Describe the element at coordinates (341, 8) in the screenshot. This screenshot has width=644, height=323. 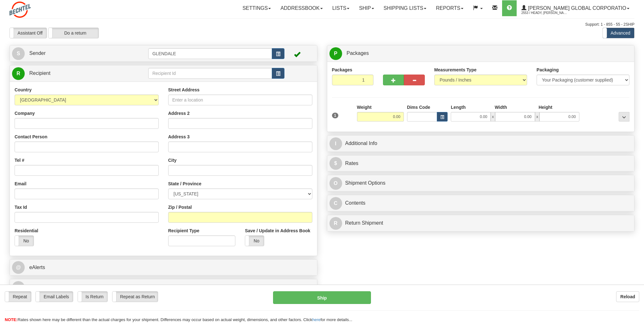
I see `a: Lists` at that location.